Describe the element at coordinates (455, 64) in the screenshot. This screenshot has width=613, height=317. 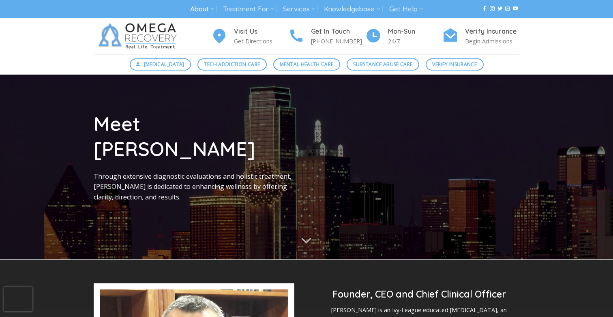
I see `span: Verify Insurance` at that location.